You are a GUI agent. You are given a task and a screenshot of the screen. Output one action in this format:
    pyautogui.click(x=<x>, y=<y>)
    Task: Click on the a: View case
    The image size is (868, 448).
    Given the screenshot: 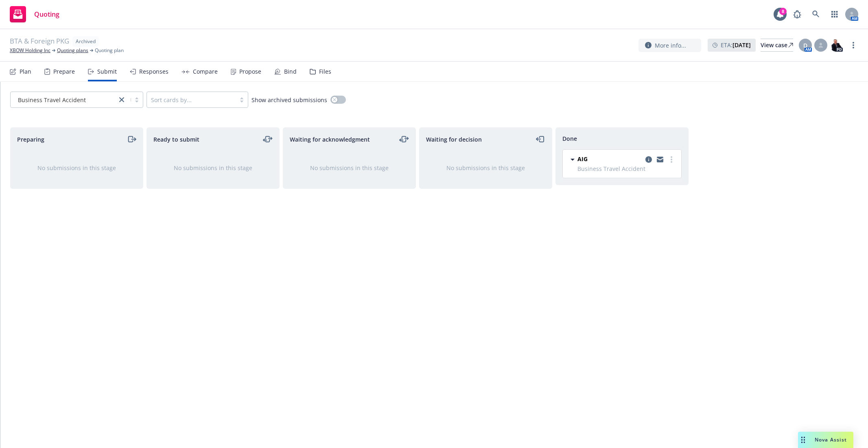 What is the action you would take?
    pyautogui.click(x=777, y=45)
    